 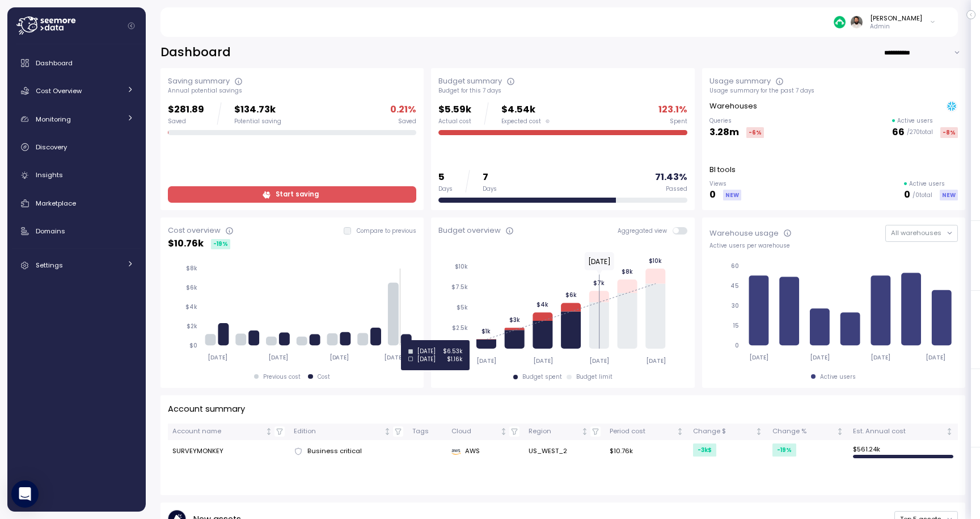 I want to click on div: Budget summary, so click(x=471, y=81).